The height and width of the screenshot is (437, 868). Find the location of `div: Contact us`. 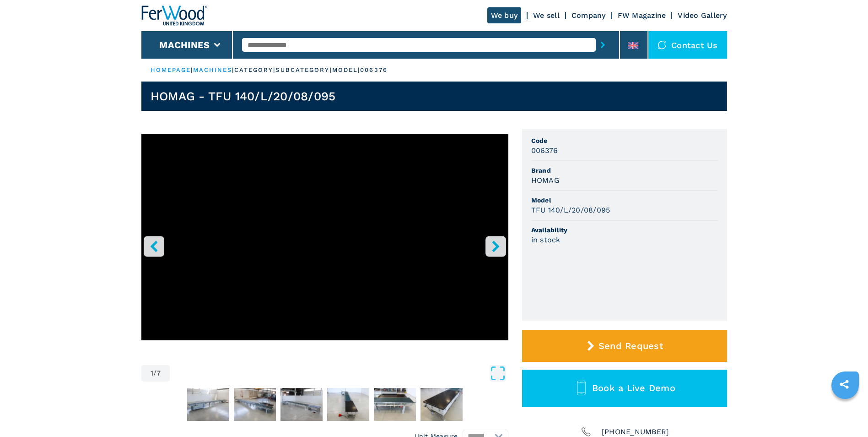

div: Contact us is located at coordinates (688, 45).